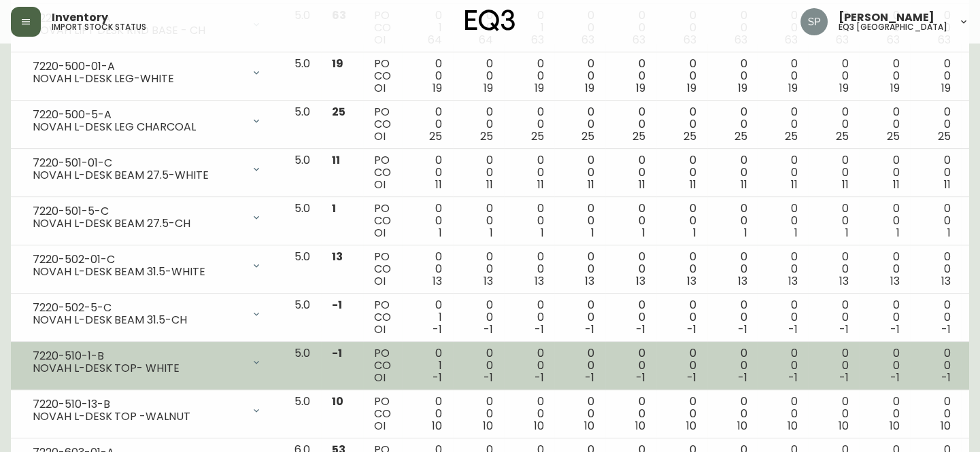 This screenshot has width=980, height=452. Describe the element at coordinates (79, 18) in the screenshot. I see `span: Inventory` at that location.